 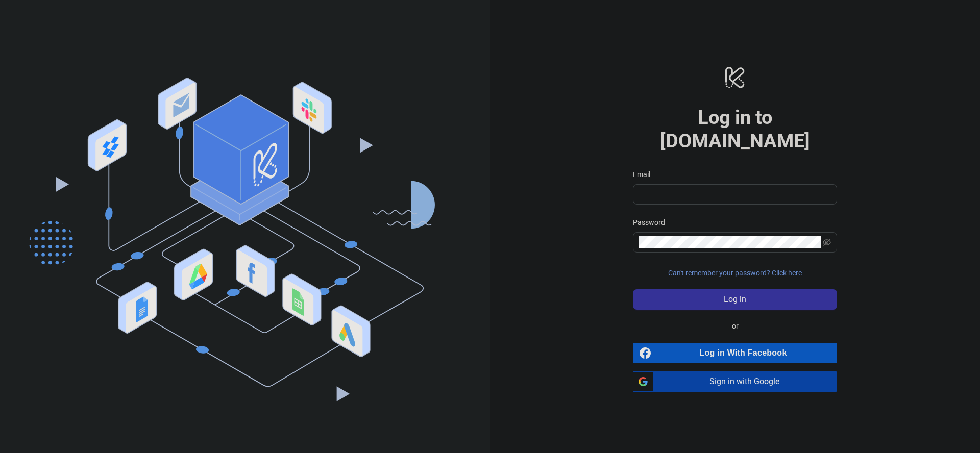 What do you see at coordinates (746, 353) in the screenshot?
I see `span: Log in With Facebook` at bounding box center [746, 353].